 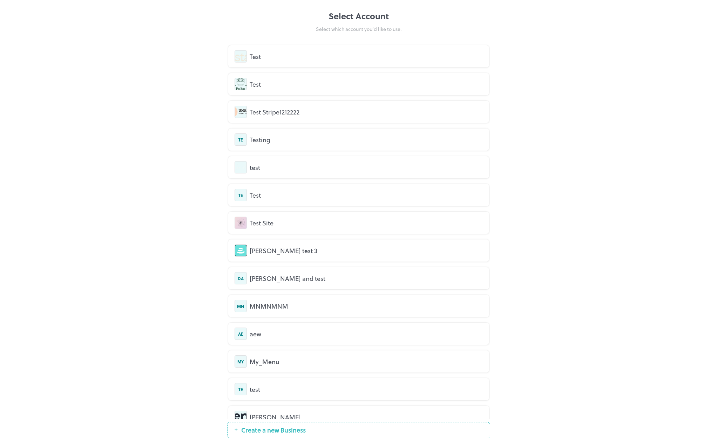 I want to click on div: aew, so click(x=366, y=333).